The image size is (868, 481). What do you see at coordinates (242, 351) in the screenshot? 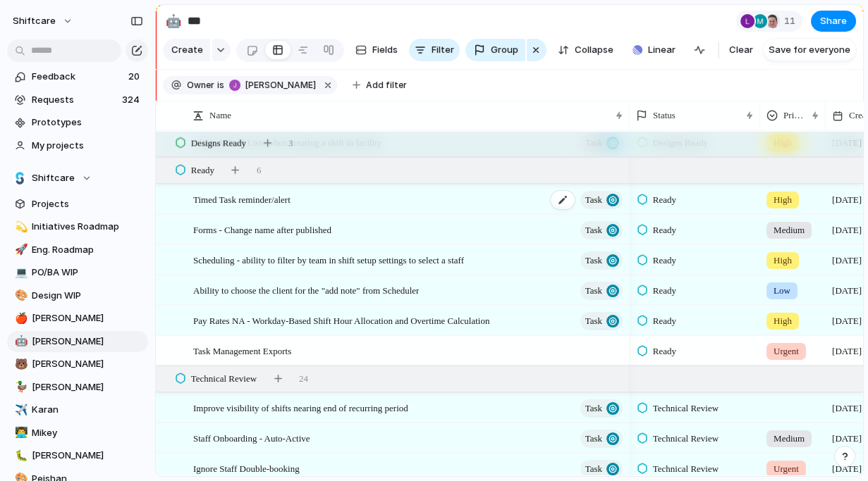
I see `span: Task Management Exports` at bounding box center [242, 351].